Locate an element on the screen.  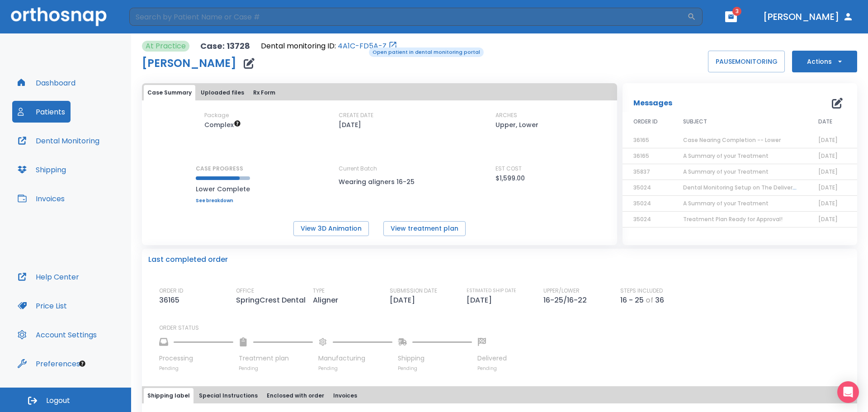
span: SUBJECT is located at coordinates (695, 122).